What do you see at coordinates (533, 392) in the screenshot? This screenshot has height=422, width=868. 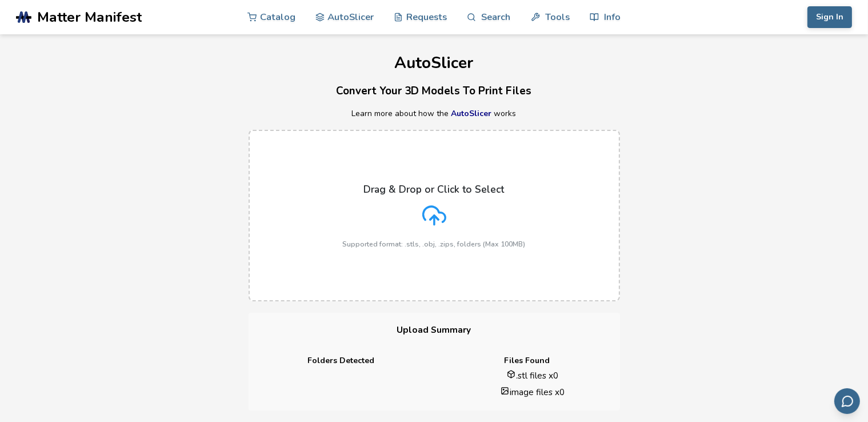 I see `li: image files x 0` at bounding box center [533, 392].